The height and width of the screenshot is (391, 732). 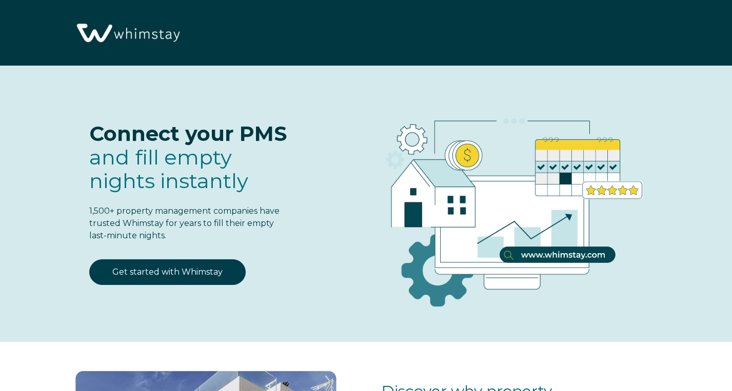 What do you see at coordinates (167, 272) in the screenshot?
I see `a: Get started with Whimstay` at bounding box center [167, 272].